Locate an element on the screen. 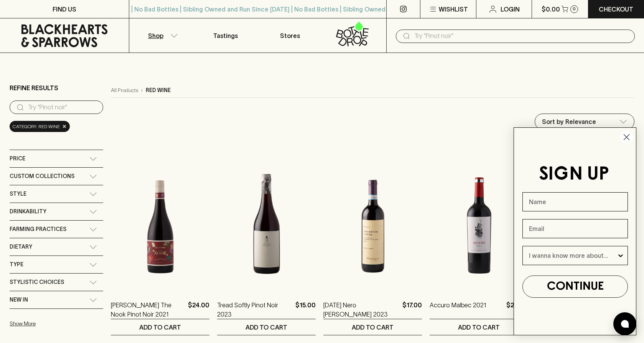  p: Wishlist is located at coordinates (454, 9).